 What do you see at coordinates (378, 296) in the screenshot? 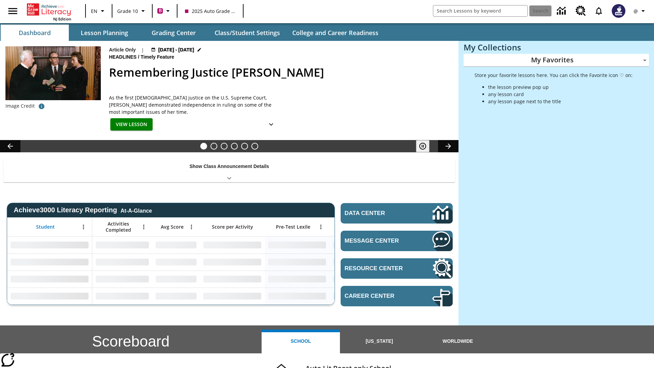
I see `span: Career Center` at bounding box center [378, 296].